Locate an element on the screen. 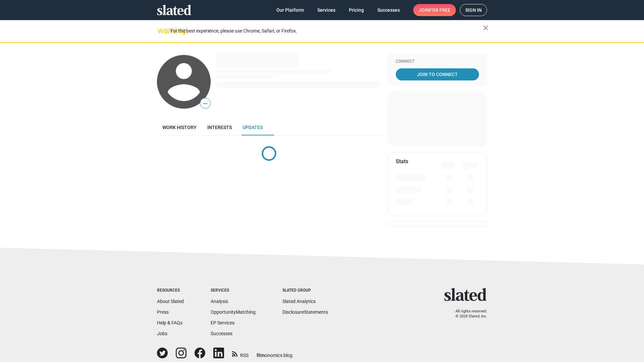 The image size is (644, 362). a: About Slated is located at coordinates (170, 302).